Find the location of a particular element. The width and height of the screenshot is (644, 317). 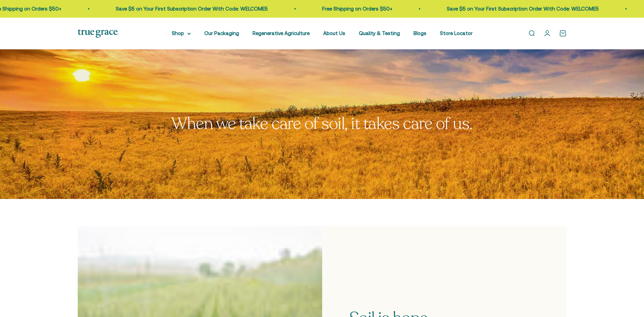

a: About Us is located at coordinates (334, 33).